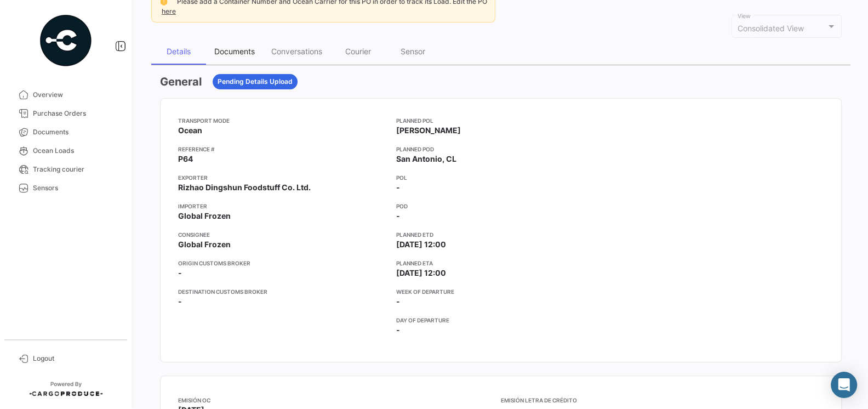  What do you see at coordinates (501, 235) in the screenshot?
I see `app-card-info-title: Planned ETD` at bounding box center [501, 235].